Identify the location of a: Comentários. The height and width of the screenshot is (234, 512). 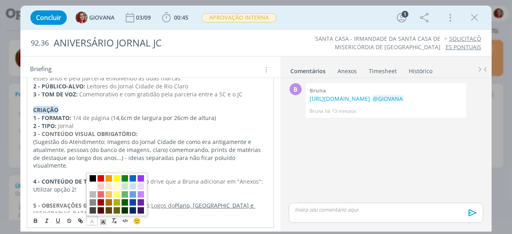
(308, 69).